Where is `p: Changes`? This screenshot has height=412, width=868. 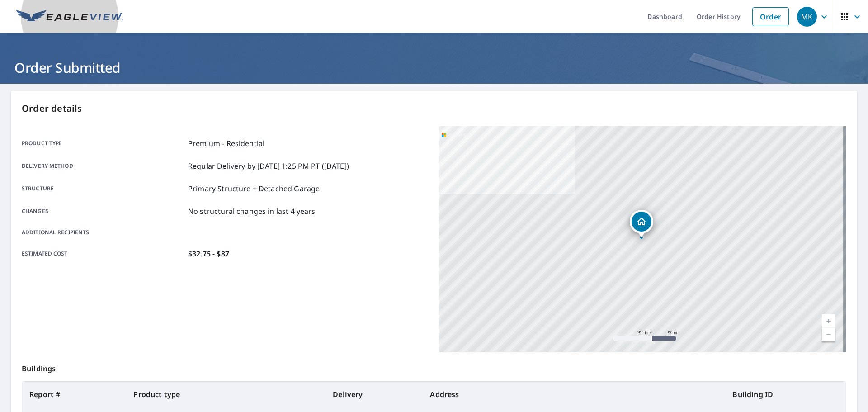 p: Changes is located at coordinates (103, 211).